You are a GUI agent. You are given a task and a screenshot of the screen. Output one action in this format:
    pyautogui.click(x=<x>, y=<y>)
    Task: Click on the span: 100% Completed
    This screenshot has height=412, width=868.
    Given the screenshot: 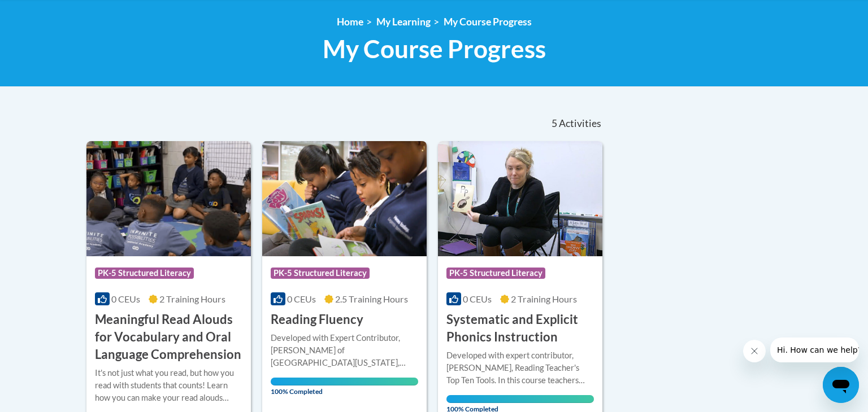 What is the action you would take?
    pyautogui.click(x=344, y=387)
    